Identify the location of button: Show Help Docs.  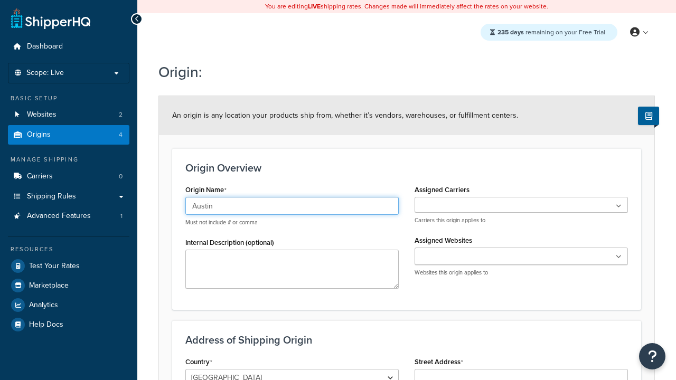
(649, 116).